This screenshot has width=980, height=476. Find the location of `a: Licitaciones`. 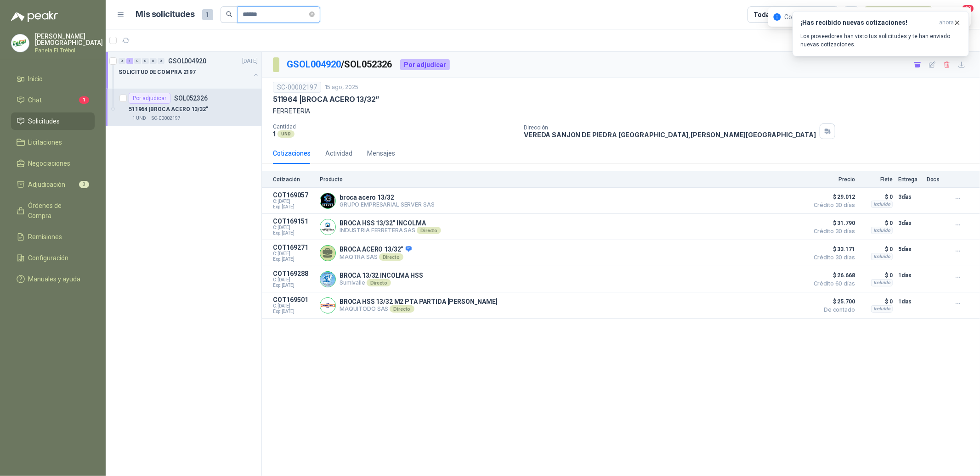

a: Licitaciones is located at coordinates (53, 142).